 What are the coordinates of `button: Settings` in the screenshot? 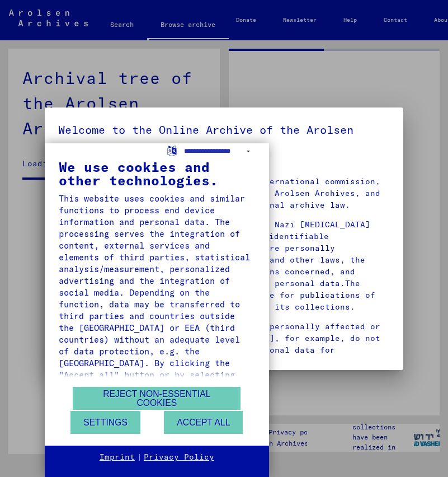 It's located at (105, 422).